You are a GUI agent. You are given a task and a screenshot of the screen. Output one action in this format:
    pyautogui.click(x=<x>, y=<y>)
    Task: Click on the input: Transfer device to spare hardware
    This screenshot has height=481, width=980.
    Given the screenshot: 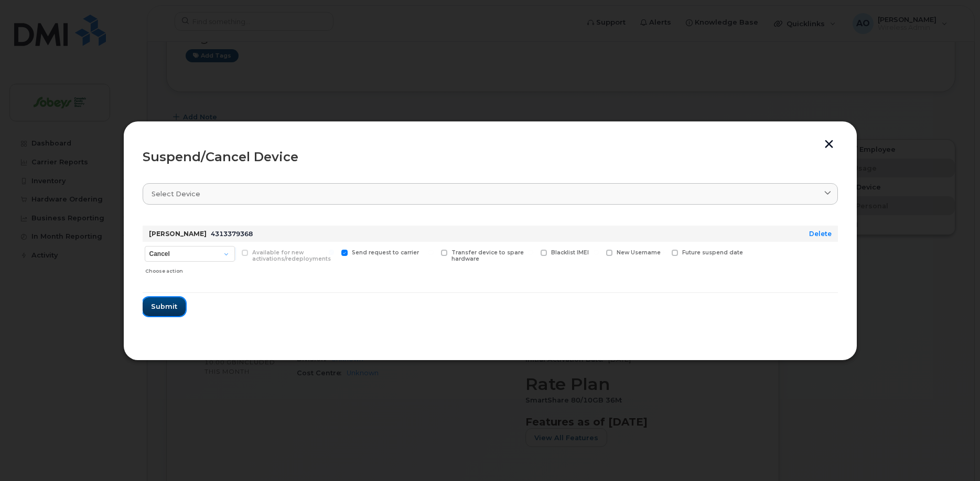 What is the action you would take?
    pyautogui.click(x=431, y=252)
    